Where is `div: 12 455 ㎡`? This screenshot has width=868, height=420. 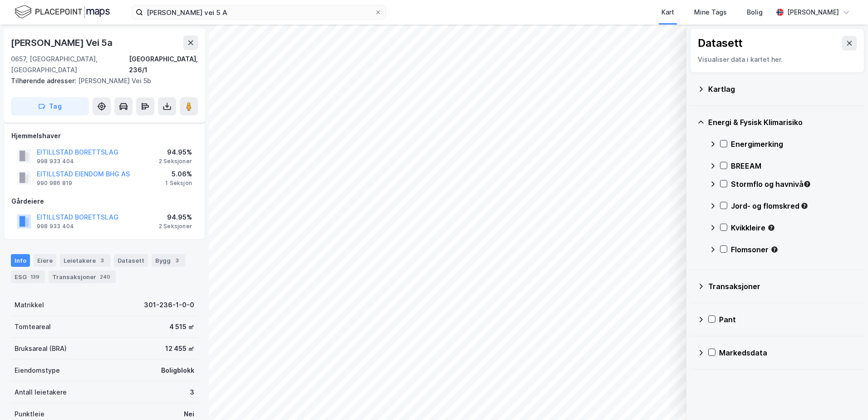 div: 12 455 ㎡ is located at coordinates (180, 349).